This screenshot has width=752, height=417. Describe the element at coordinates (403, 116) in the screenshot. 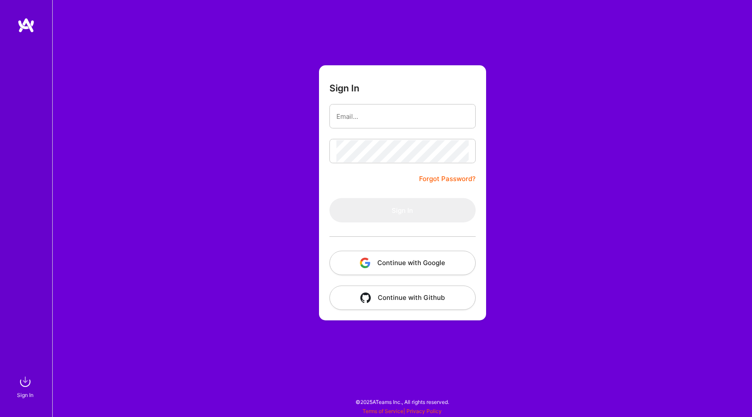

I see `input: Email...` at that location.